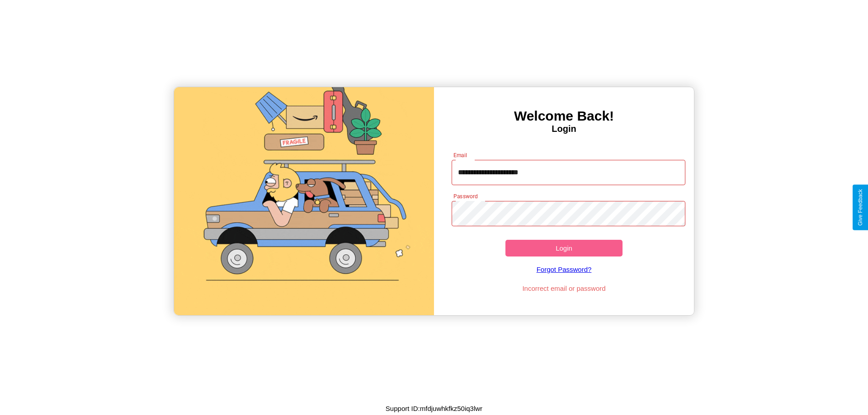 Image resolution: width=868 pixels, height=415 pixels. I want to click on div: Give Feedback, so click(860, 208).